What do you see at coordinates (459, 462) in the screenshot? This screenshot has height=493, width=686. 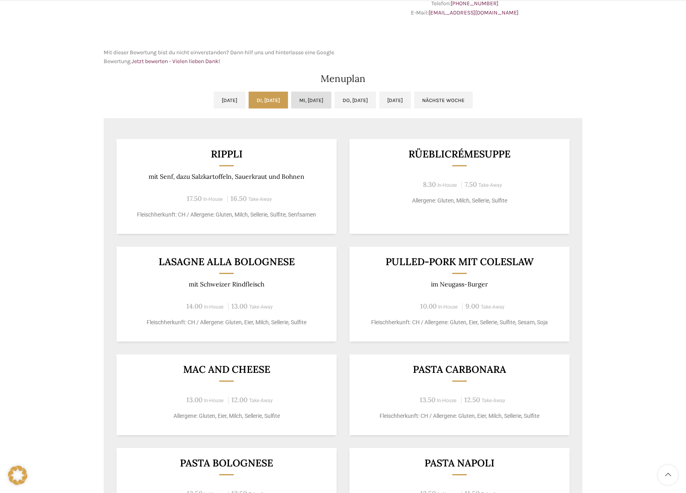 I see `h3: Pasta Napoli` at bounding box center [459, 462].